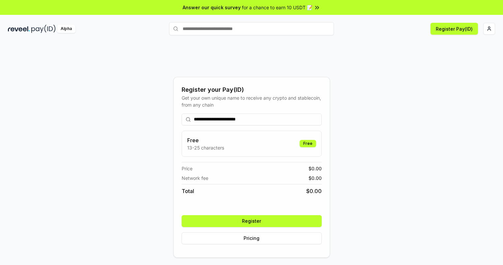 The width and height of the screenshot is (503, 265). Describe the element at coordinates (252, 101) in the screenshot. I see `div: Get your own unique name to receive any crypto and stablecoin, from any chain` at that location.